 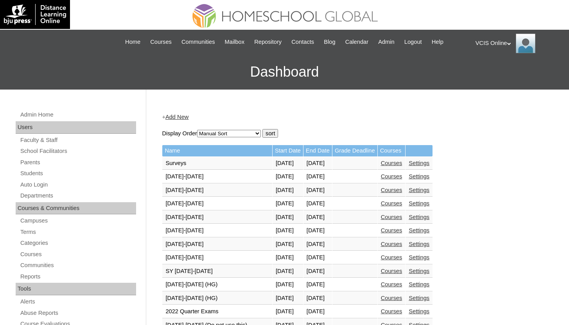 I want to click on a: Abuse Reports, so click(x=78, y=313).